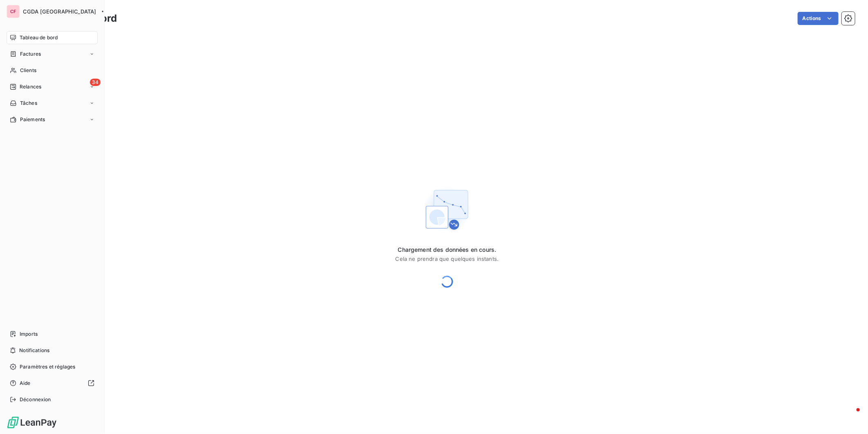  Describe the element at coordinates (447, 250) in the screenshot. I see `span: Chargement des données en cours.` at that location.